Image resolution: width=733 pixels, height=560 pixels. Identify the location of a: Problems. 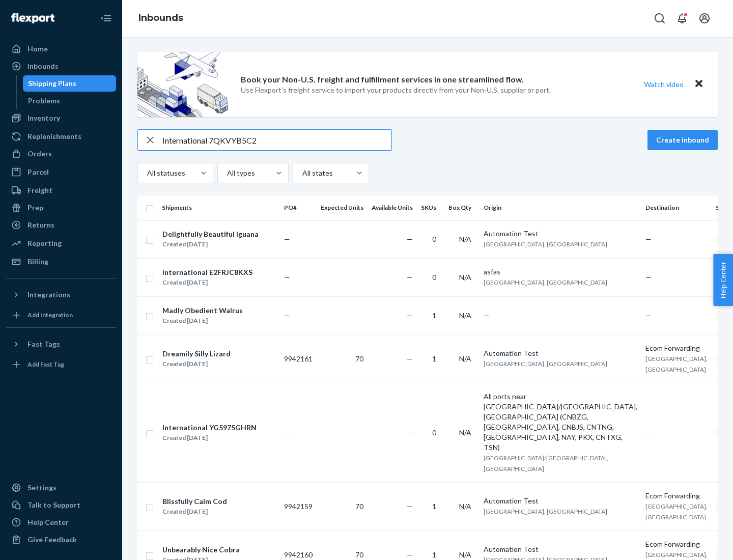
(69, 101).